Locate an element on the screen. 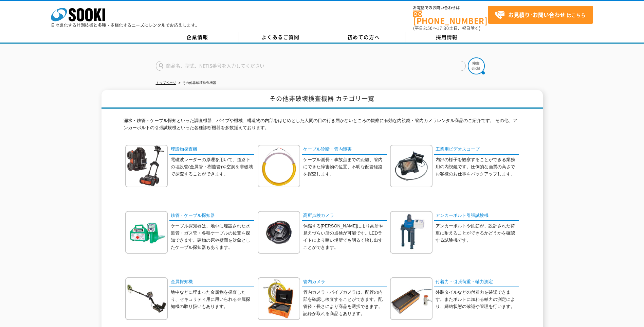  a: 鉄管・ケーブル探知器 is located at coordinates (212, 216).